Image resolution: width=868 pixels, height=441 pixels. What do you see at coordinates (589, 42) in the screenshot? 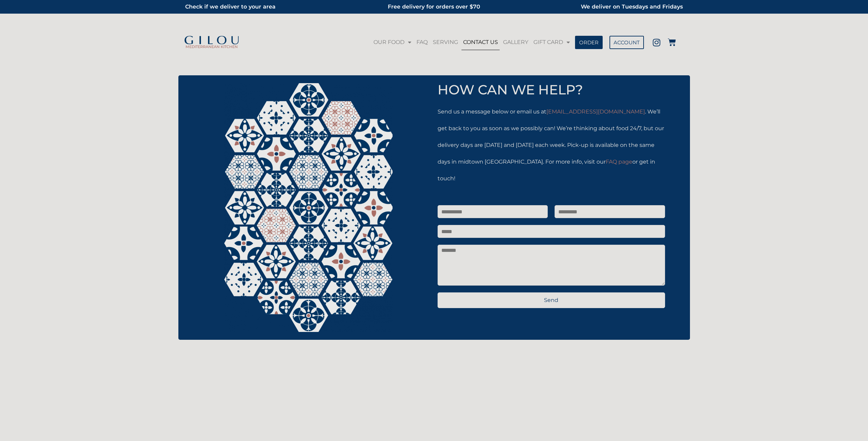
I see `span: ORDER` at bounding box center [589, 42].